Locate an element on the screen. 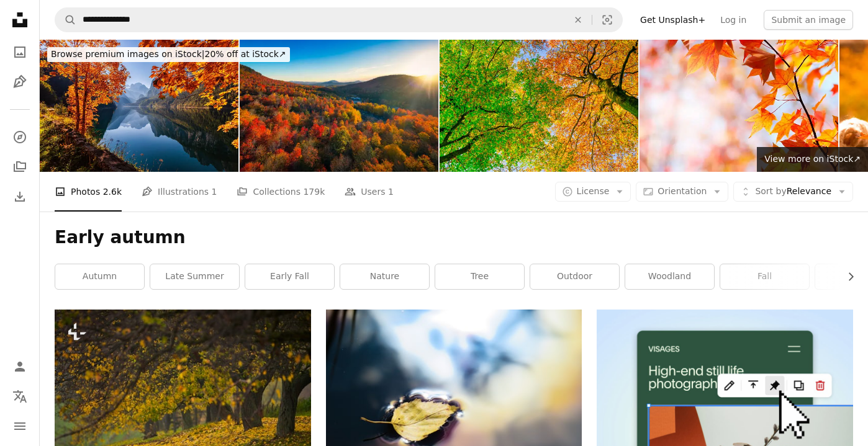 The image size is (868, 446). a: early fall is located at coordinates (290, 277).